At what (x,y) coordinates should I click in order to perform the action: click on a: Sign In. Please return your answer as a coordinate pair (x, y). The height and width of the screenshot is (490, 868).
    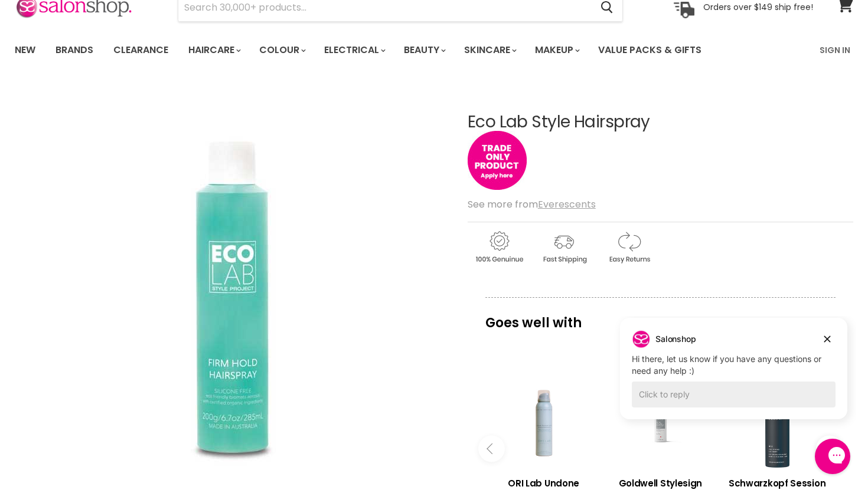
    Looking at the image, I should click on (834, 50).